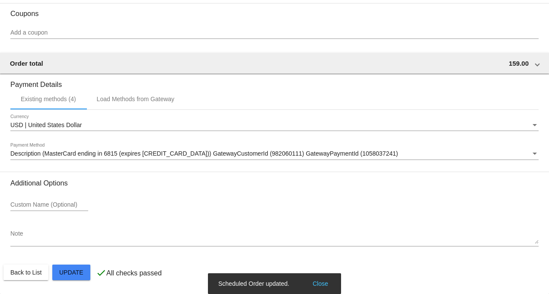 Image resolution: width=549 pixels, height=294 pixels. Describe the element at coordinates (274, 10) in the screenshot. I see `h3: Coupons` at that location.